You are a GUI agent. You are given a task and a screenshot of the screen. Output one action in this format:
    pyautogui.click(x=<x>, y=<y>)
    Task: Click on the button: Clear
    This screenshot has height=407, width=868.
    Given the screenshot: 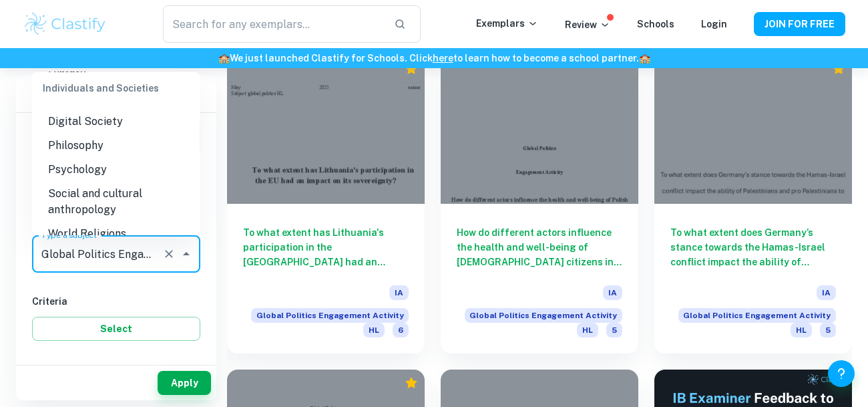 What is the action you would take?
    pyautogui.click(x=169, y=254)
    